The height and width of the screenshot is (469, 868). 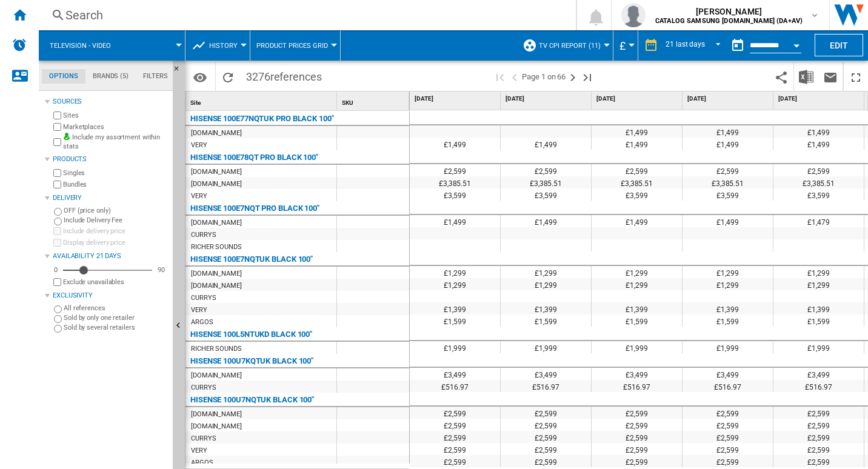 What do you see at coordinates (839, 45) in the screenshot?
I see `button: Edit` at bounding box center [839, 45].